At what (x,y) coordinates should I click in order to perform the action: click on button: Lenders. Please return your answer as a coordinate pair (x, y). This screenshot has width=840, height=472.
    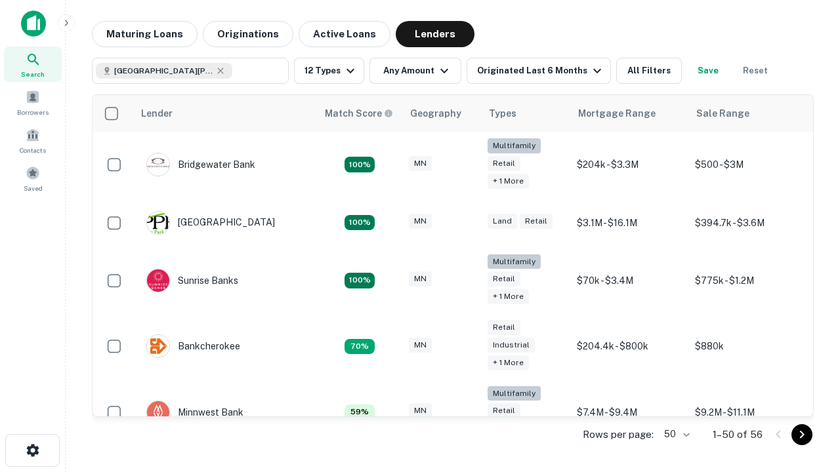
    Looking at the image, I should click on (435, 34).